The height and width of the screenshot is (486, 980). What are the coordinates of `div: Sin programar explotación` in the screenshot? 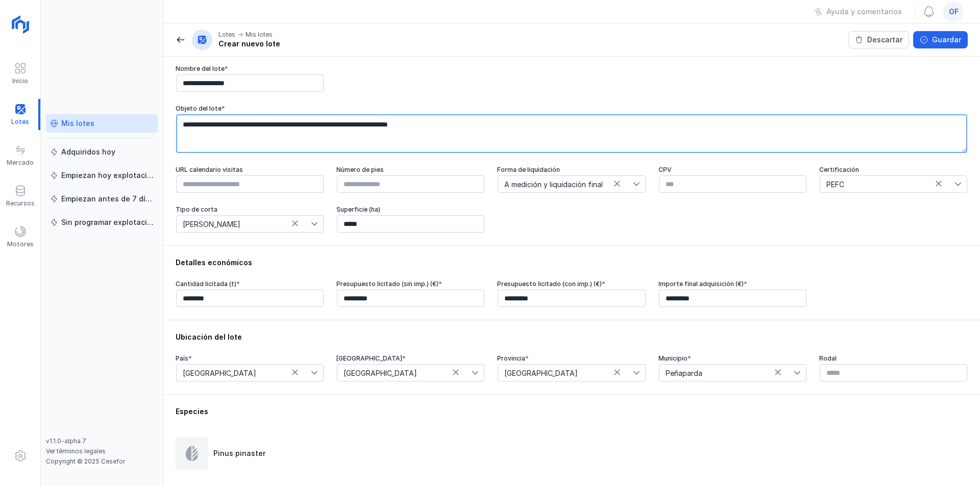 It's located at (107, 223).